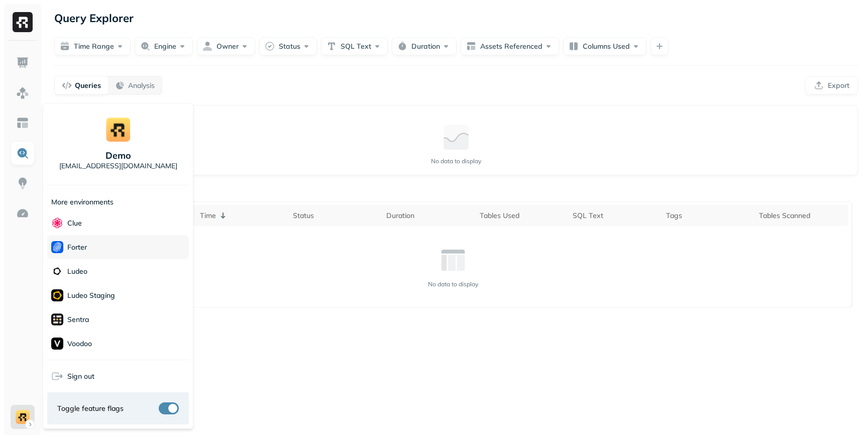 The height and width of the screenshot is (439, 868). Describe the element at coordinates (57, 319) in the screenshot. I see `img: Sentra` at that location.